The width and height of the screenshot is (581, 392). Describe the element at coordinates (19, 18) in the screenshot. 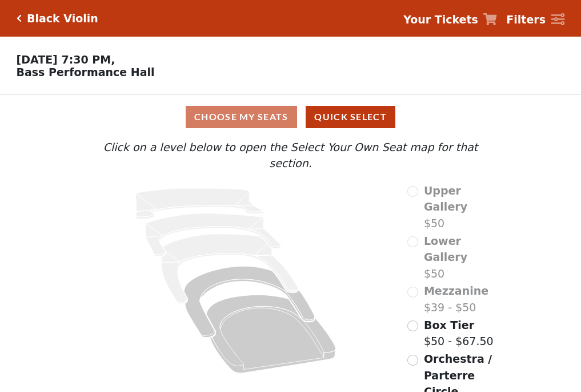

I see `a: Click here to go back to filters` at that location.